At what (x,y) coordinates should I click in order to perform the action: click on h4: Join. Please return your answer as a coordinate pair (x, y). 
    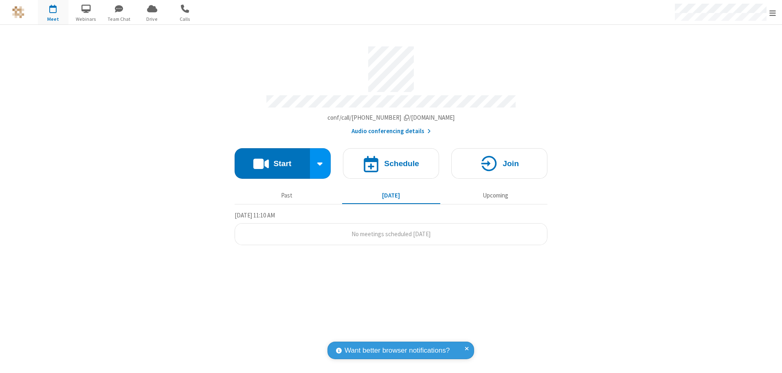
    Looking at the image, I should click on (511, 163).